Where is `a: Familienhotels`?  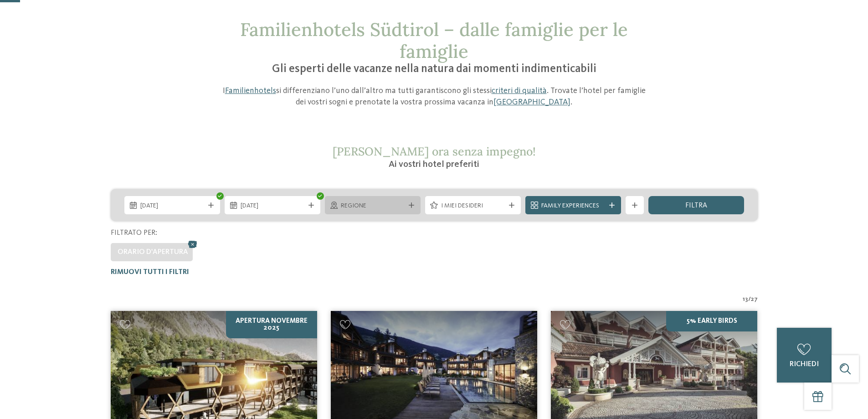
a: Familienhotels is located at coordinates (251, 90).